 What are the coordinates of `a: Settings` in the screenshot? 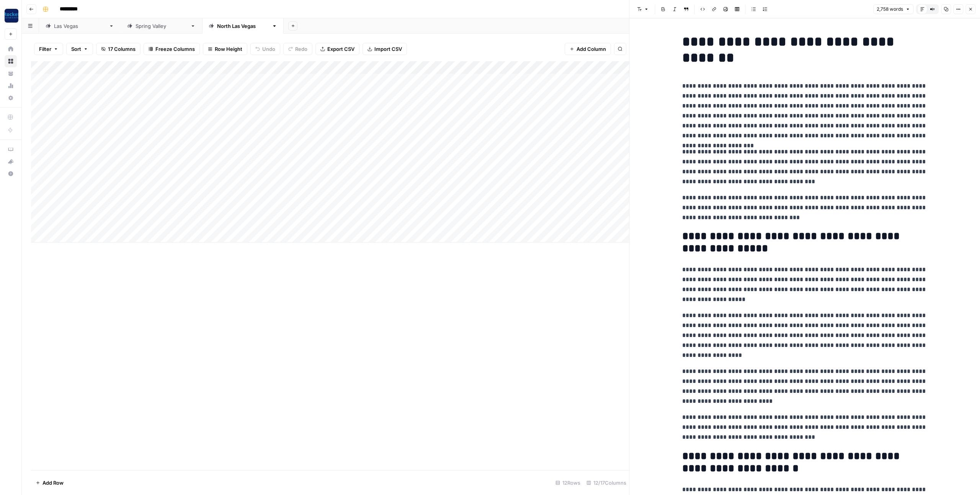 It's located at (11, 98).